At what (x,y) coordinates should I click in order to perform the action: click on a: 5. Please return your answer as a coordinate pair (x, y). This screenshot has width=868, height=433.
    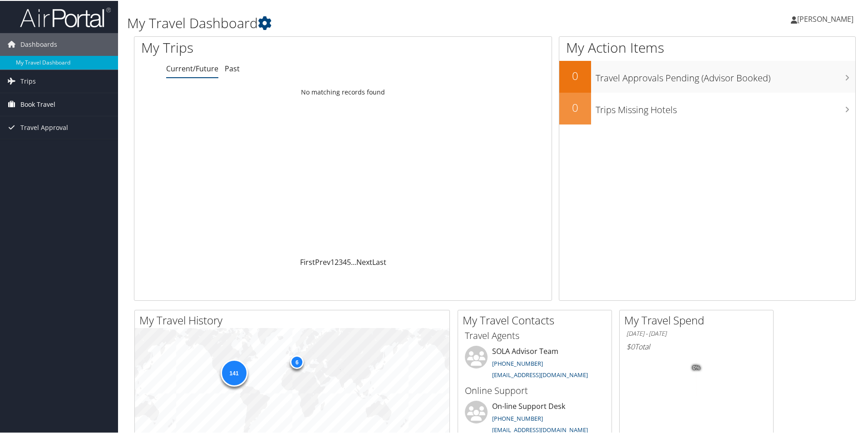
    Looking at the image, I should click on (349, 261).